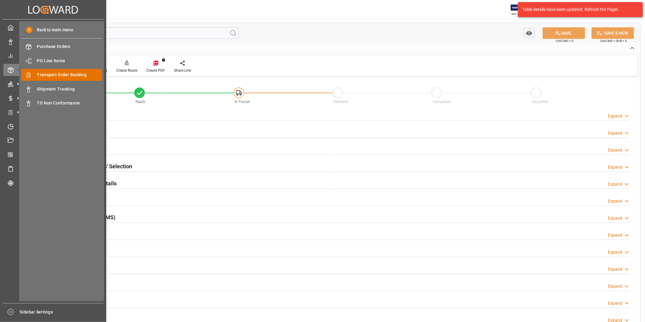 The width and height of the screenshot is (645, 322). What do you see at coordinates (540, 102) in the screenshot?
I see `span: Cancelled` at bounding box center [540, 102].